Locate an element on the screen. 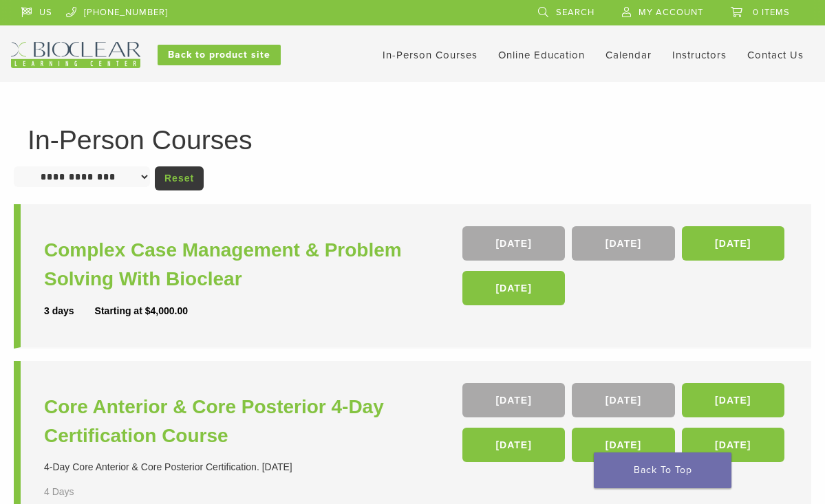  h3: Complex Case Management & Problem Solving With Bioclear is located at coordinates (230, 265).